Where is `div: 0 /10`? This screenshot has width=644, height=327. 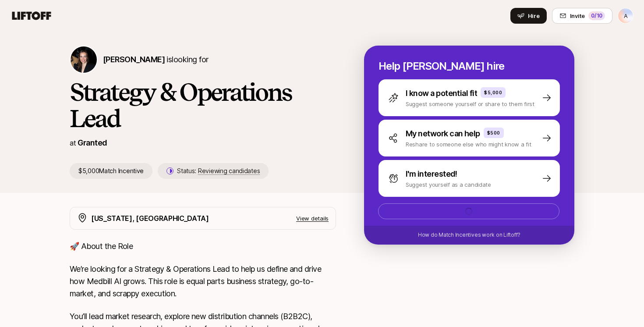
div: 0 /10 is located at coordinates (597, 16).